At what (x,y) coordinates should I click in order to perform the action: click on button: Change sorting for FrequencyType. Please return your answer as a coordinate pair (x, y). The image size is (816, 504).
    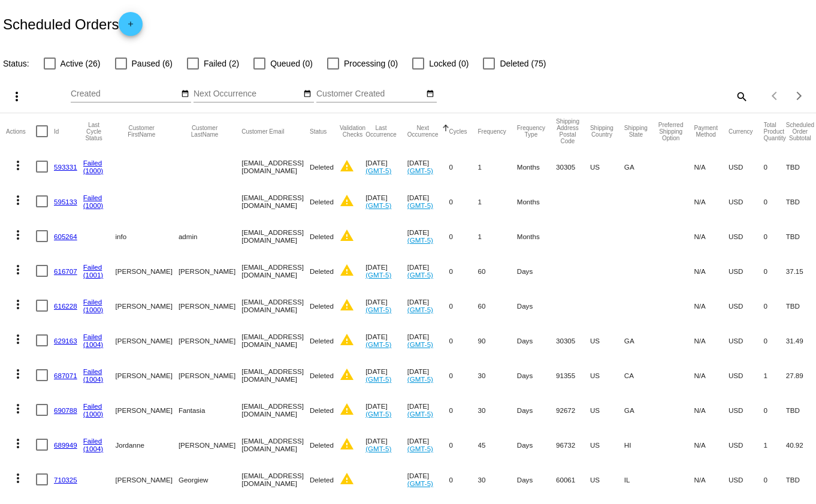
    Looking at the image, I should click on (531, 131).